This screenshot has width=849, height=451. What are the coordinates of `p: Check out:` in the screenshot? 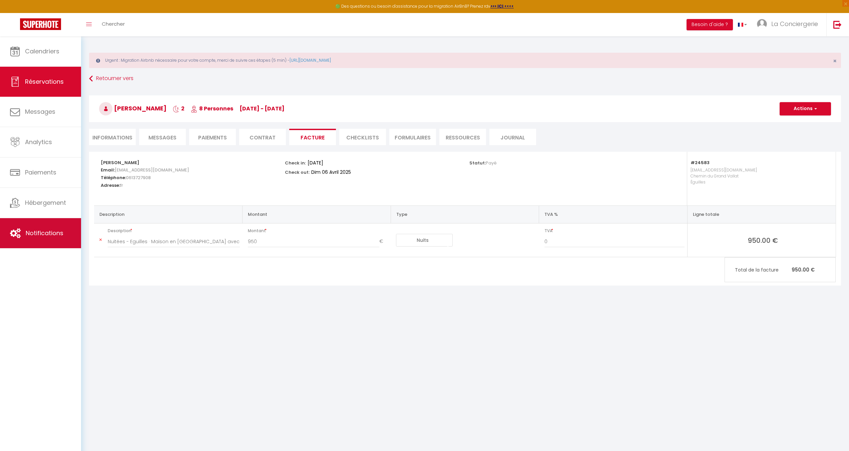 It's located at (297, 171).